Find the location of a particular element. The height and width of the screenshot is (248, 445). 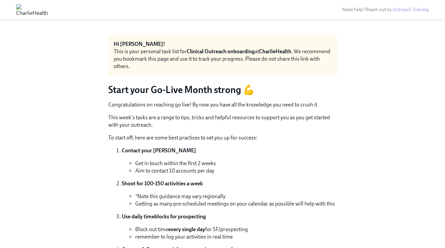

li: remember to log your activities in real time is located at coordinates (236, 237).